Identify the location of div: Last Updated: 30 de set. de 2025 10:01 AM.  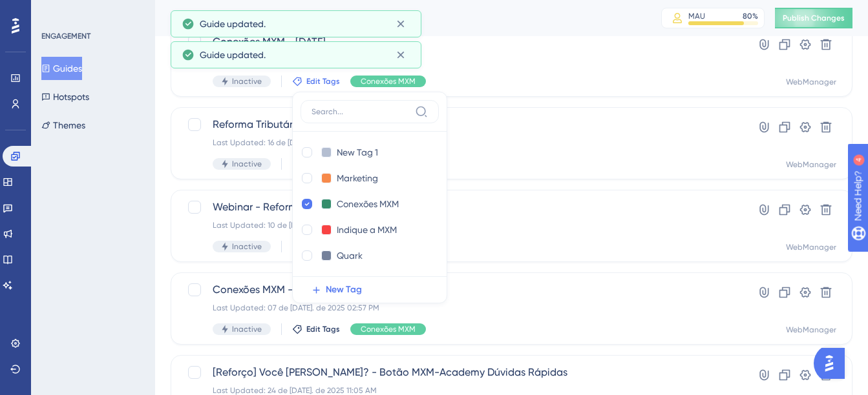
(460, 60).